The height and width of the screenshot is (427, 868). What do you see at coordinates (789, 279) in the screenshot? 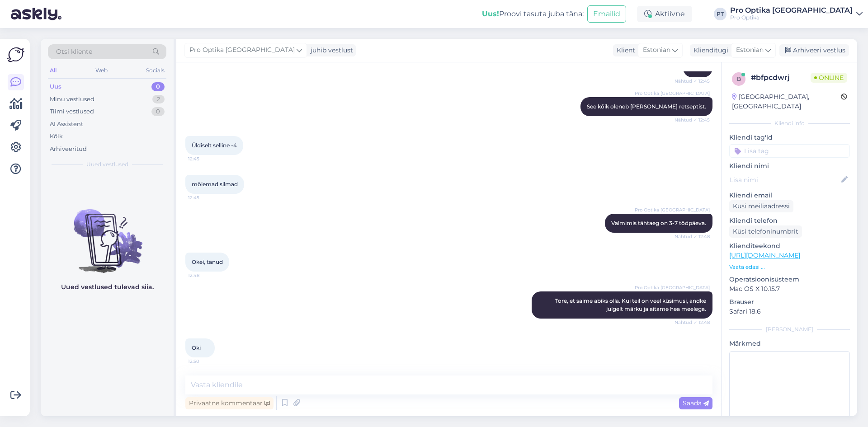
I see `p: Operatsioonisüsteem` at bounding box center [789, 279].